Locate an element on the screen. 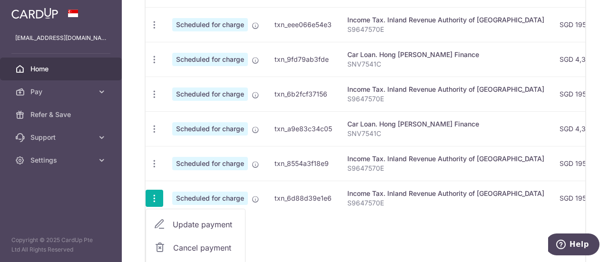 The width and height of the screenshot is (609, 262). img: CardUp is located at coordinates (35, 13).